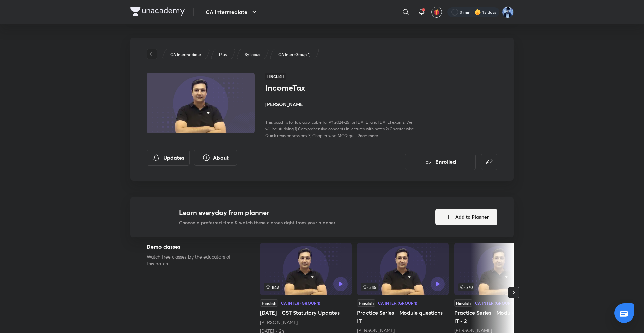 The width and height of the screenshot is (644, 333). I want to click on button: false, so click(489, 162).